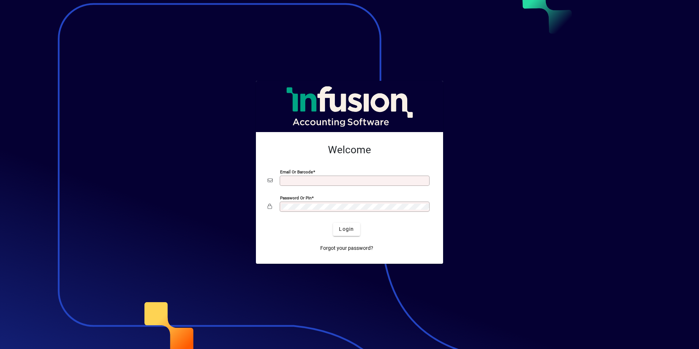 This screenshot has height=349, width=699. What do you see at coordinates (347, 248) in the screenshot?
I see `a: Forgot your password?` at bounding box center [347, 248].